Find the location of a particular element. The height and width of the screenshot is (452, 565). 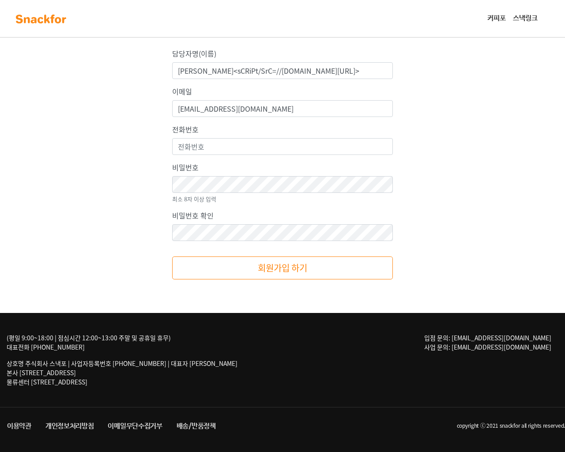

img: background-main-color.svg is located at coordinates (41, 19).